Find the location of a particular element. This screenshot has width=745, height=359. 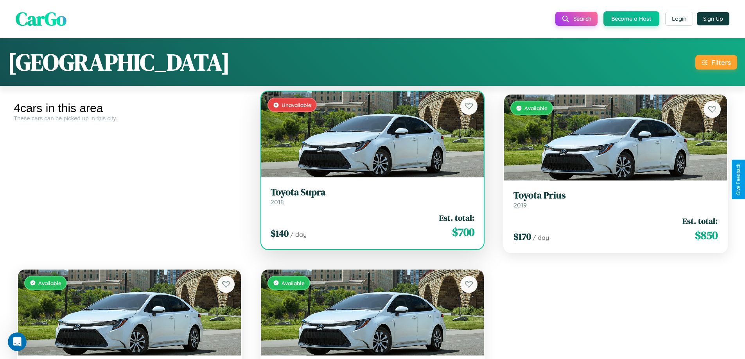

span: $ 700 is located at coordinates (463, 232).